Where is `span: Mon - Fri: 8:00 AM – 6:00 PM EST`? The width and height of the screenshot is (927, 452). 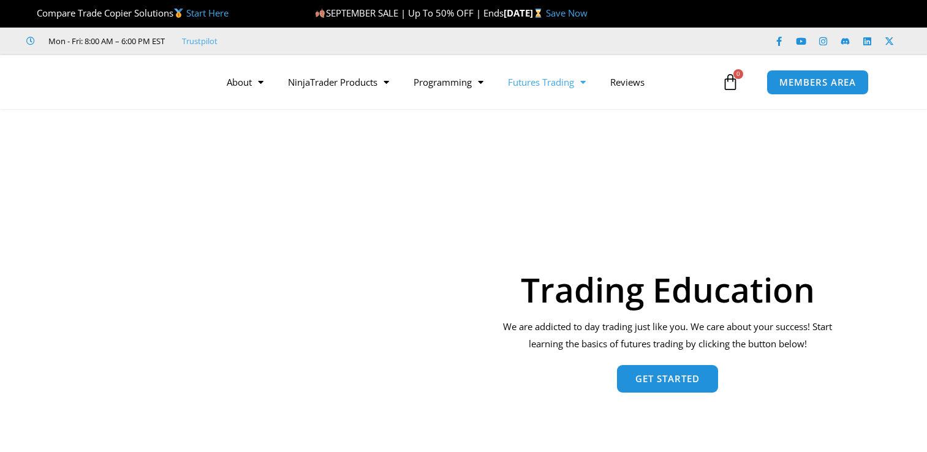 span: Mon - Fri: 8:00 AM – 6:00 PM EST is located at coordinates (105, 41).